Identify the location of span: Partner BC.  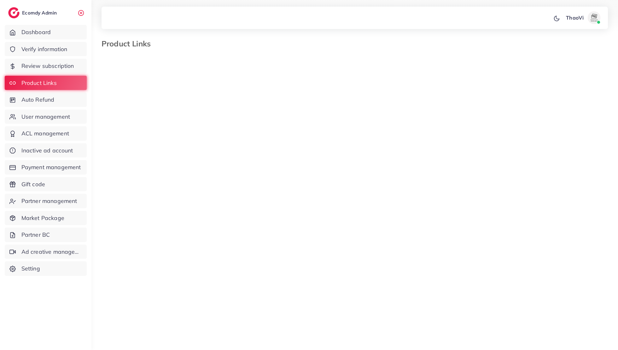
(36, 235).